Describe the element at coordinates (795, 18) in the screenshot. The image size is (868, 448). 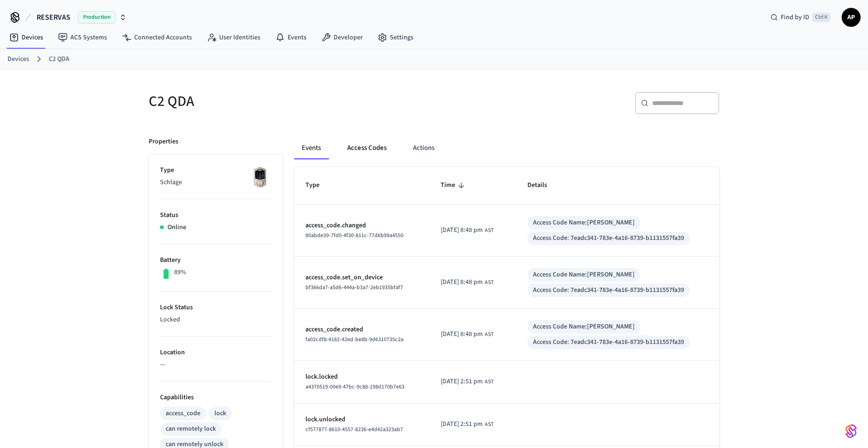
I see `span: Find by ID` at that location.